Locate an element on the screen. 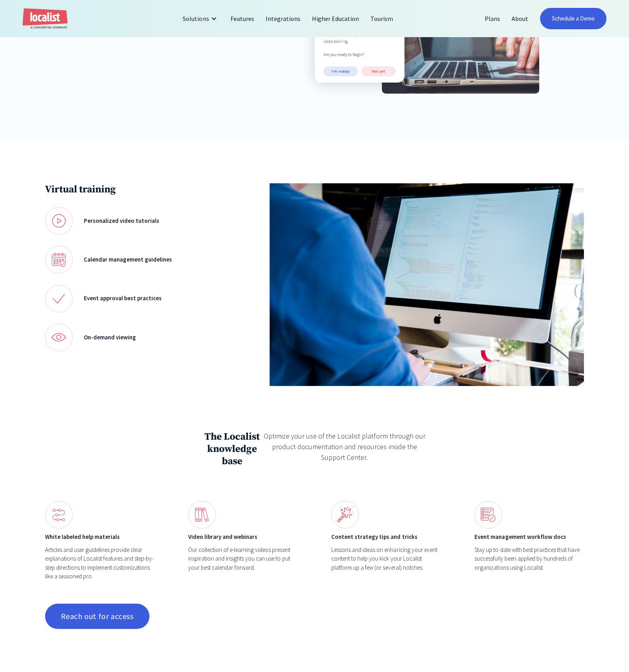 The width and height of the screenshot is (629, 672). div: Event approval best practices is located at coordinates (142, 298).